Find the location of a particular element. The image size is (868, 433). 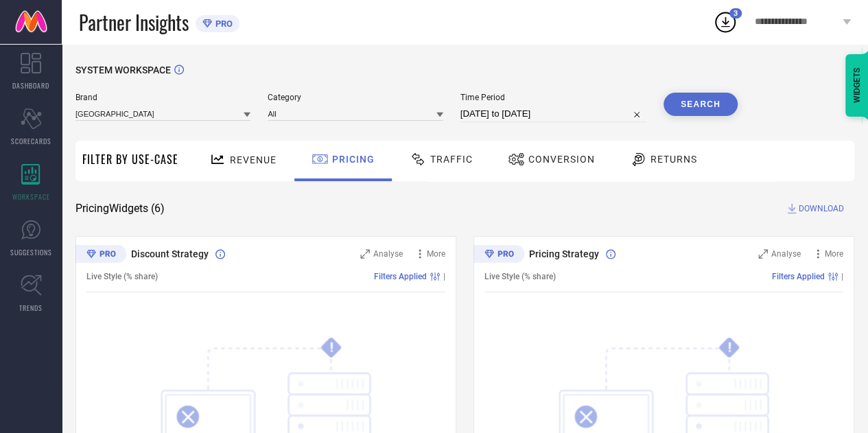

span: SUGGESTIONS is located at coordinates (31, 252).